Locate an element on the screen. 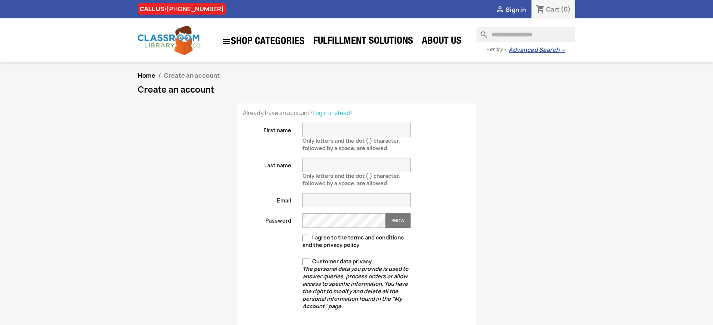 This screenshot has width=713, height=325. h1: Create an account is located at coordinates (356, 90).